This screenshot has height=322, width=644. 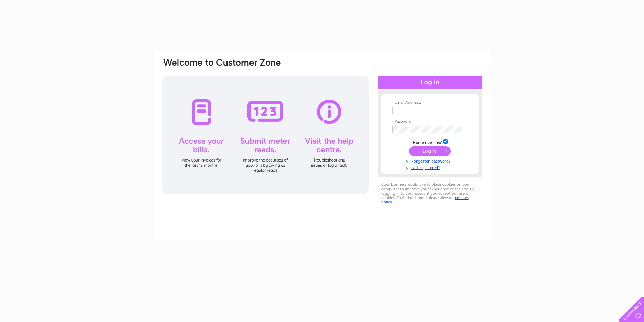 What do you see at coordinates (430, 103) in the screenshot?
I see `th: Email Address:` at bounding box center [430, 103].